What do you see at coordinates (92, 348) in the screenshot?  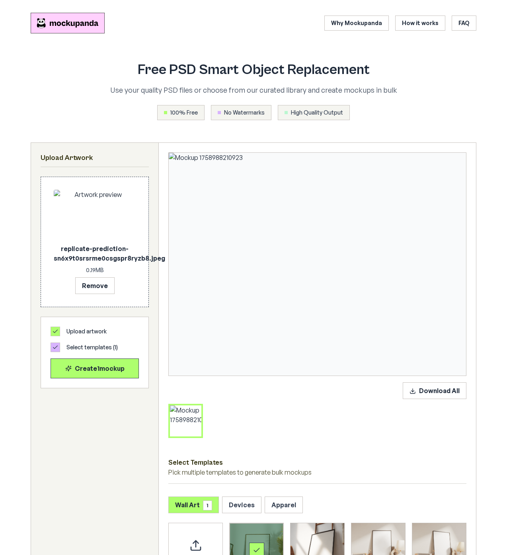 I see `span: Select templates ( 1 )` at bounding box center [92, 348].